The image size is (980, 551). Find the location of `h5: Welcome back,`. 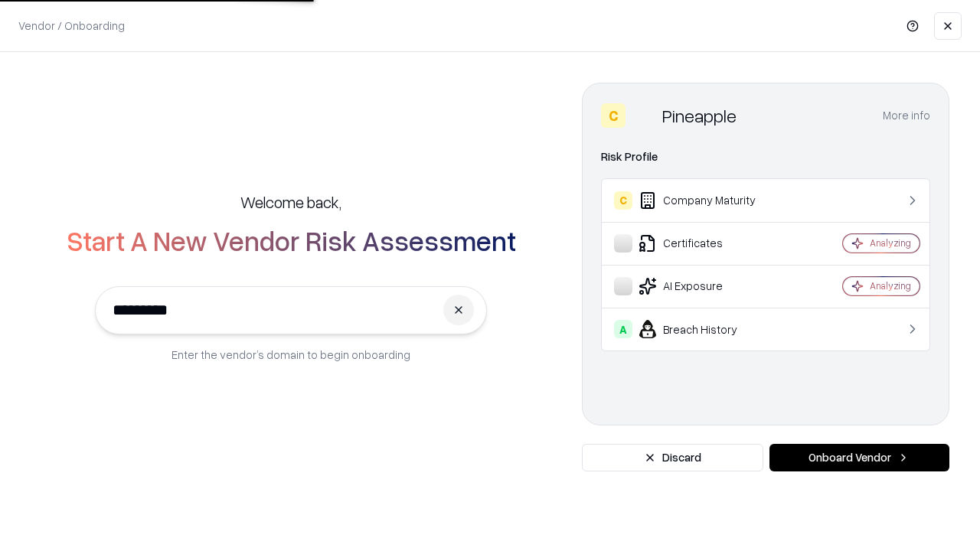

h5: Welcome back, is located at coordinates (291, 202).